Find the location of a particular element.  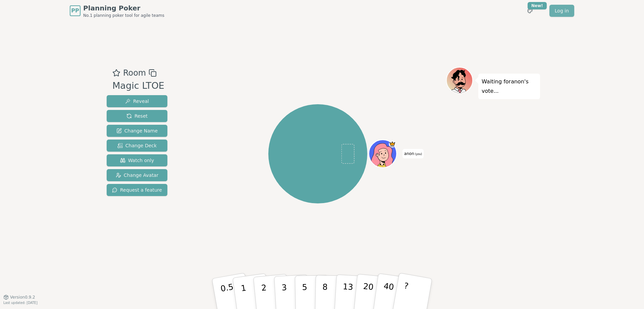

div: New! is located at coordinates (537, 6).